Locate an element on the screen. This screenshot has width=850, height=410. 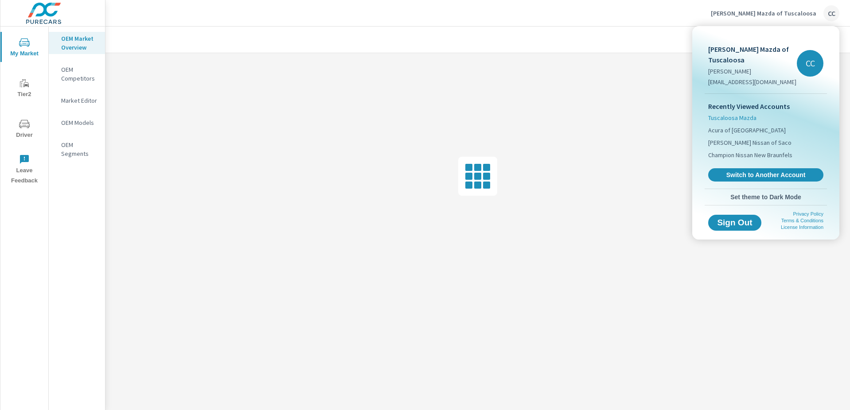
span: Sign Out is located at coordinates (734, 223).